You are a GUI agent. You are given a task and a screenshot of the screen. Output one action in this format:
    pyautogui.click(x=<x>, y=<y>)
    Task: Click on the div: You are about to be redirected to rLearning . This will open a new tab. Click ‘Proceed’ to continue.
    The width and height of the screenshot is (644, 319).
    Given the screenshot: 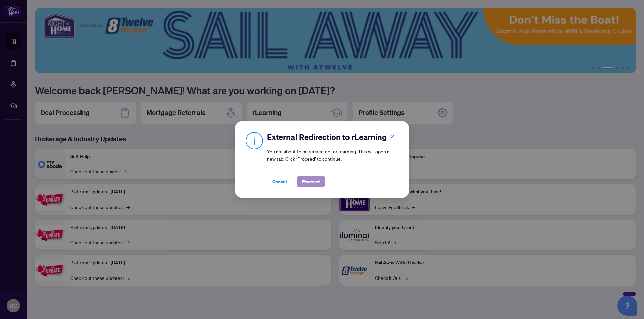 What is the action you would take?
    pyautogui.click(x=333, y=160)
    